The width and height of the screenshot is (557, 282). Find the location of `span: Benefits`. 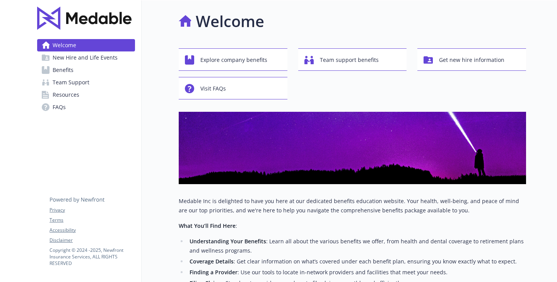

span: Benefits is located at coordinates (63, 70).